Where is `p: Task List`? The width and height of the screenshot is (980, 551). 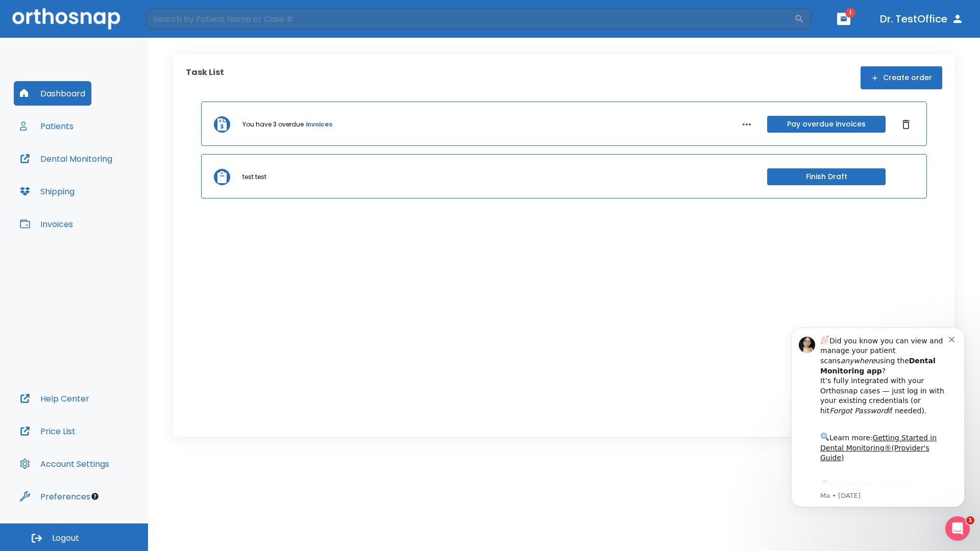 p: Task List is located at coordinates (205, 78).